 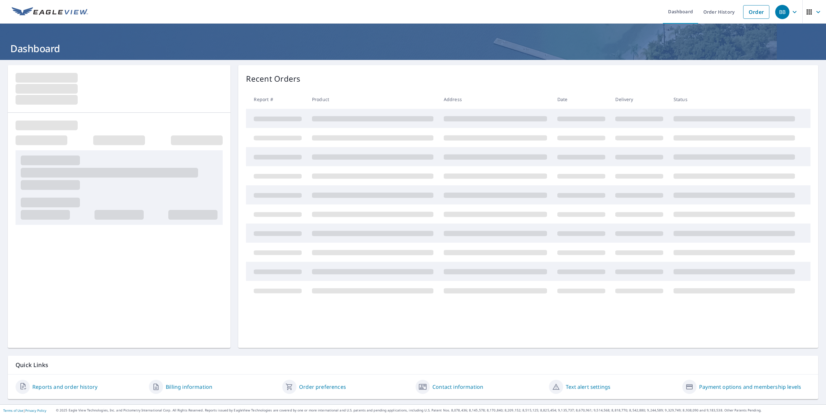 I want to click on a: Billing information, so click(x=189, y=386).